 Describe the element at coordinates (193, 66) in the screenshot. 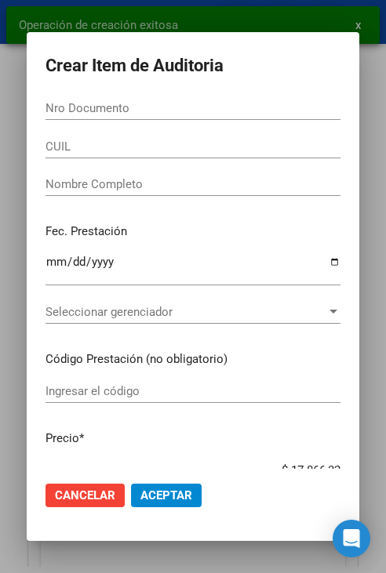

I see `h2: Crear Item de Auditoria` at that location.